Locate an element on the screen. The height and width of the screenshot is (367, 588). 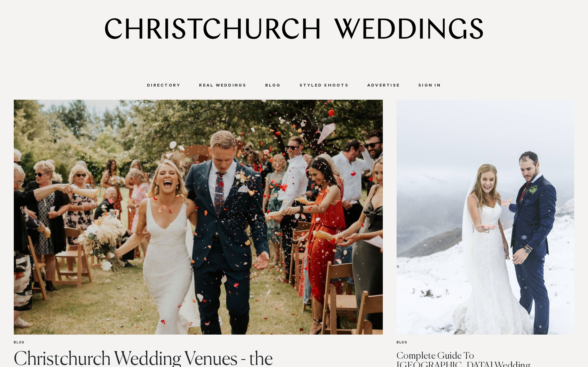
img: Christchurch Weddings Logo is located at coordinates (294, 28).